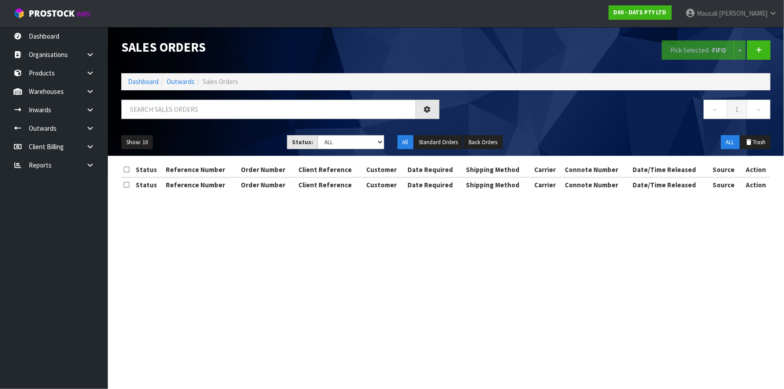 The height and width of the screenshot is (389, 784). Describe the element at coordinates (269, 109) in the screenshot. I see `input: Search sales orders` at that location.